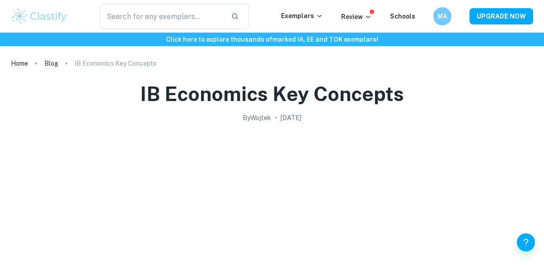 The width and height of the screenshot is (544, 265). I want to click on h6: Click here to explore thousands of marked IA, EE and TOK exemplars !, so click(272, 39).